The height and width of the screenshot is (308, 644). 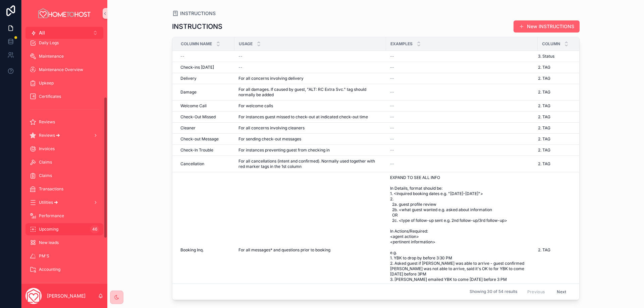 What do you see at coordinates (192, 250) in the screenshot?
I see `span: Booking Inq.` at bounding box center [192, 250].